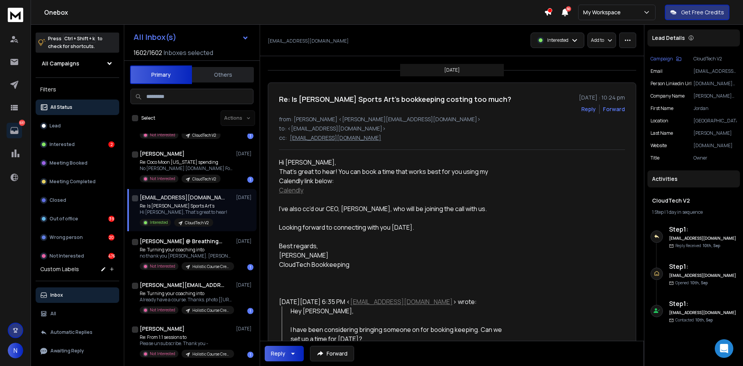 The height and width of the screenshot is (366, 743). What do you see at coordinates (660, 121) in the screenshot?
I see `p: location` at bounding box center [660, 121].